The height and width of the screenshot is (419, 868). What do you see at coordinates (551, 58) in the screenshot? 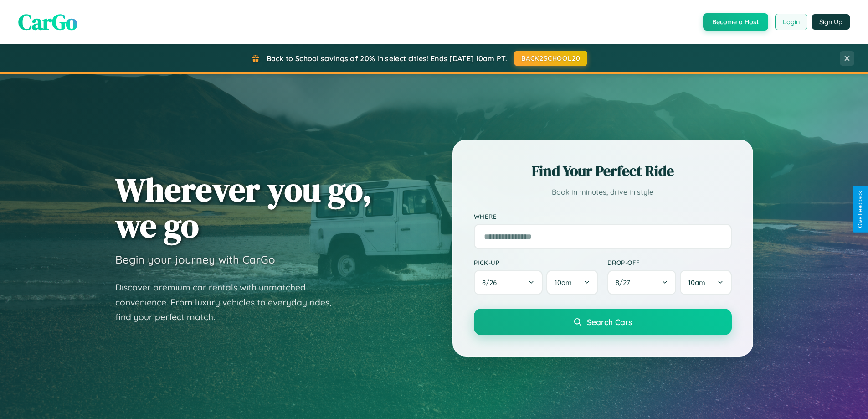
I see `button: BACK2SCHOOL20` at bounding box center [551, 58].